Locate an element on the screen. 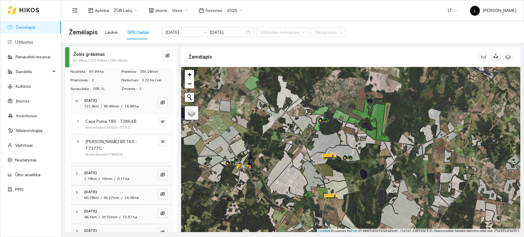 Image resolution: width=524 pixels, height=237 pixels. a: Inventorius is located at coordinates (27, 116).